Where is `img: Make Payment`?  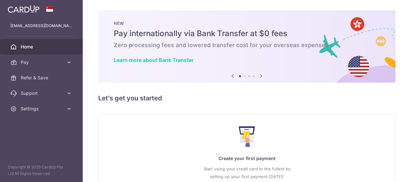
img: Make Payment is located at coordinates (247, 137).